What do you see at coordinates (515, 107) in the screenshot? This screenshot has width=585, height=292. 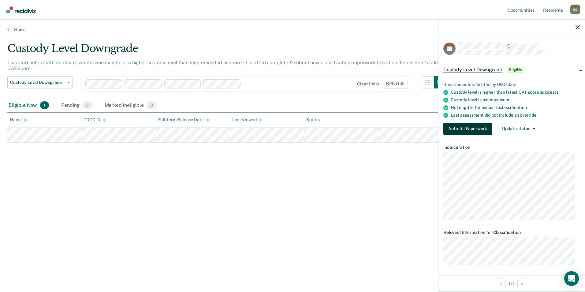 I see `div: Not eligible for annual` at bounding box center [515, 107].